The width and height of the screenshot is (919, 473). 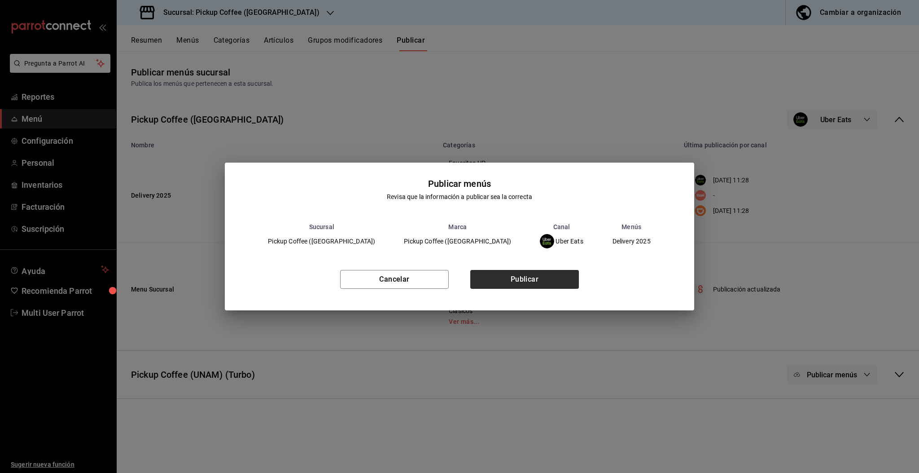 What do you see at coordinates (631, 227) in the screenshot?
I see `th: Menús` at bounding box center [631, 227].